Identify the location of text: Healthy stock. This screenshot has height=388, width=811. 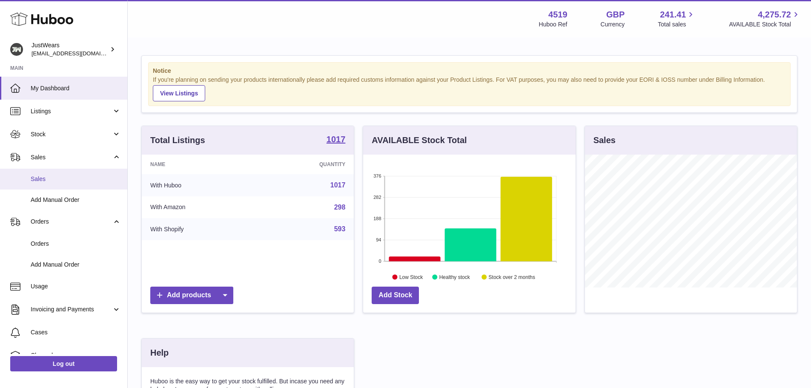
(455, 277).